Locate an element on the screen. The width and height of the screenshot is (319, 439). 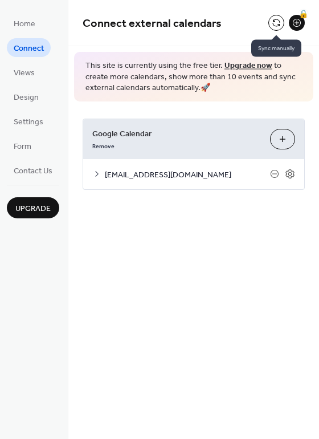
span: Form is located at coordinates (22, 146).